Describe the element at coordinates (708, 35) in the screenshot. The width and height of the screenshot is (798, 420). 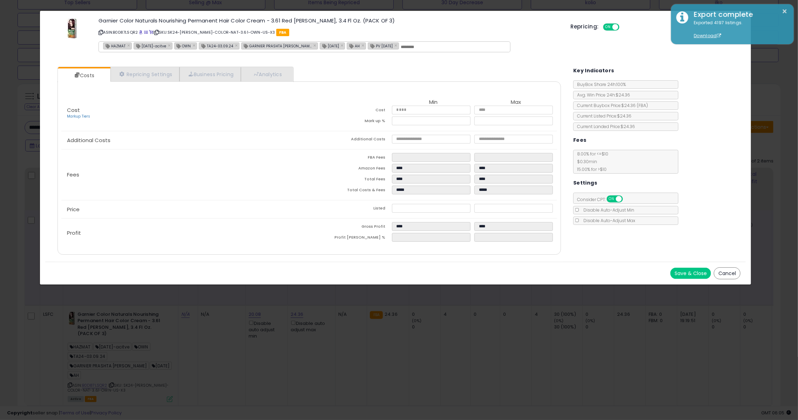
I see `a: Download` at that location.